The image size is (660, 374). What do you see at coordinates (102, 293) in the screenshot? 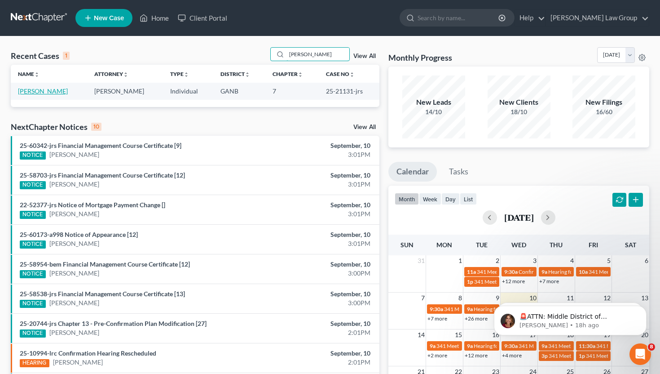
I see `a: 25-58538-jrs Financial Management Course Certificate [13]` at bounding box center [102, 293].